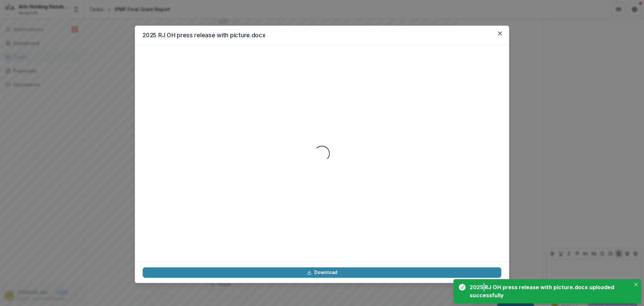 Image resolution: width=644 pixels, height=306 pixels. I want to click on div: 2025 RJ OH press release with picture.docx uploaded successfully, so click(549, 291).